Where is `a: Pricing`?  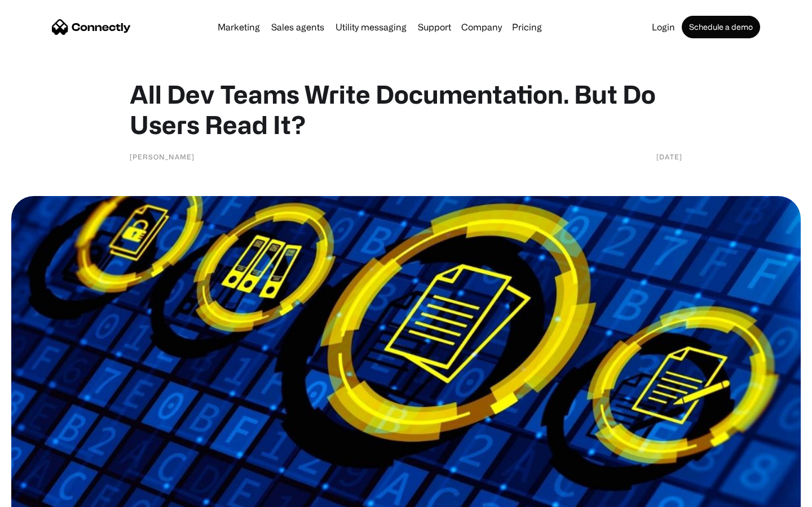
a: Pricing is located at coordinates (527, 27).